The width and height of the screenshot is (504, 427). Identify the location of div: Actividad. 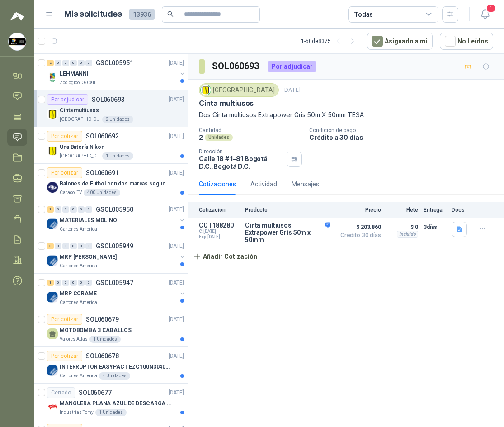
(263, 184).